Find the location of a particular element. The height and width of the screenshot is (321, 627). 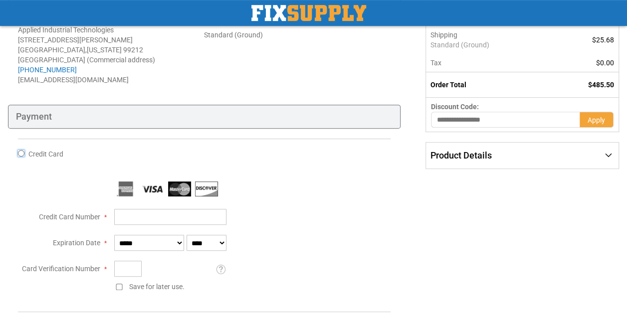

img: MasterCard is located at coordinates (180, 189).